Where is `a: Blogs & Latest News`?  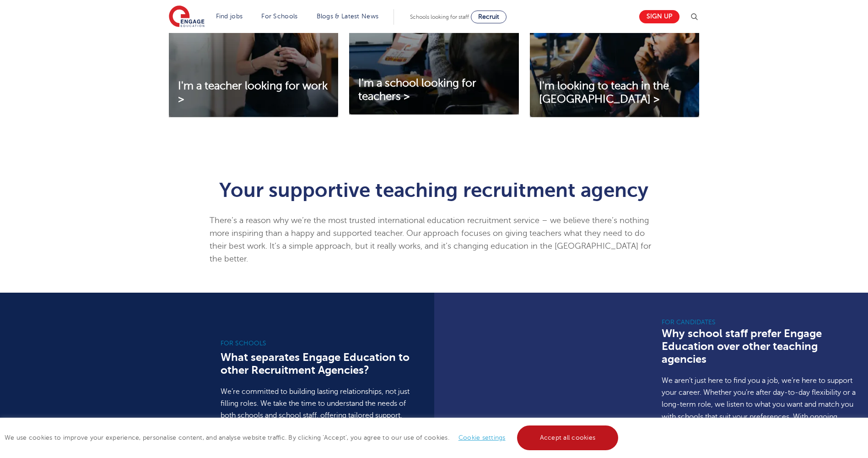 a: Blogs & Latest News is located at coordinates (348, 16).